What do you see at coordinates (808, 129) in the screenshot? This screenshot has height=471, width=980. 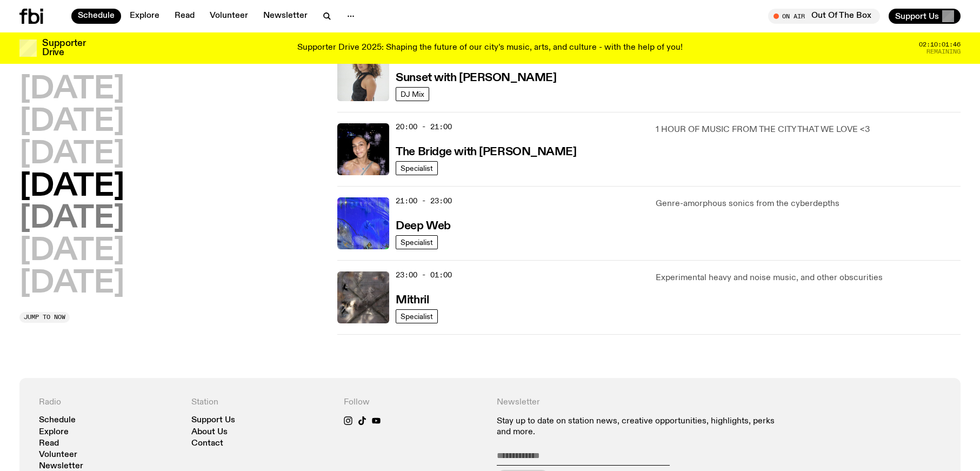 I see `p: 1 HOUR OF MUSIC FROM THE CITY THAT WE LOVE <3` at bounding box center [808, 129].